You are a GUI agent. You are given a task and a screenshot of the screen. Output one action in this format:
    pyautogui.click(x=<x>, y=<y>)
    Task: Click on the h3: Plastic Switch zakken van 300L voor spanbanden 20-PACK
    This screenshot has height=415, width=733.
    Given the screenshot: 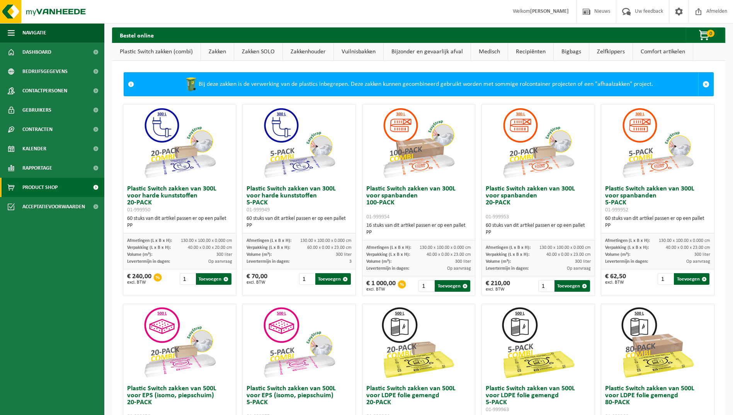 What is the action you would take?
    pyautogui.click(x=538, y=203)
    